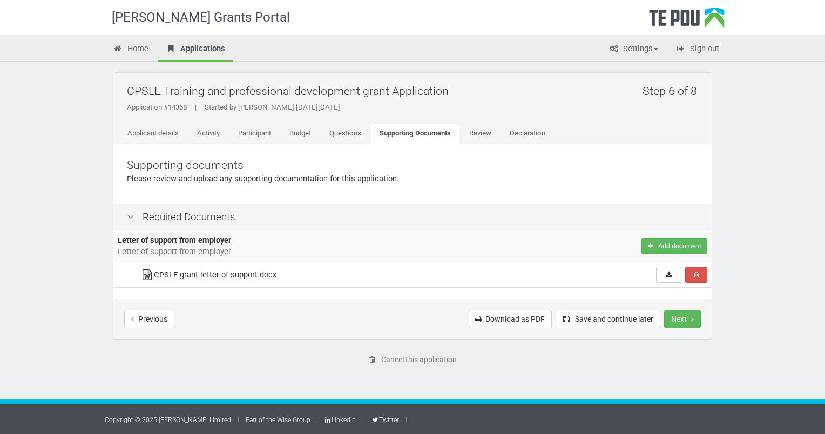  What do you see at coordinates (149, 319) in the screenshot?
I see `button: Previous step` at bounding box center [149, 319].